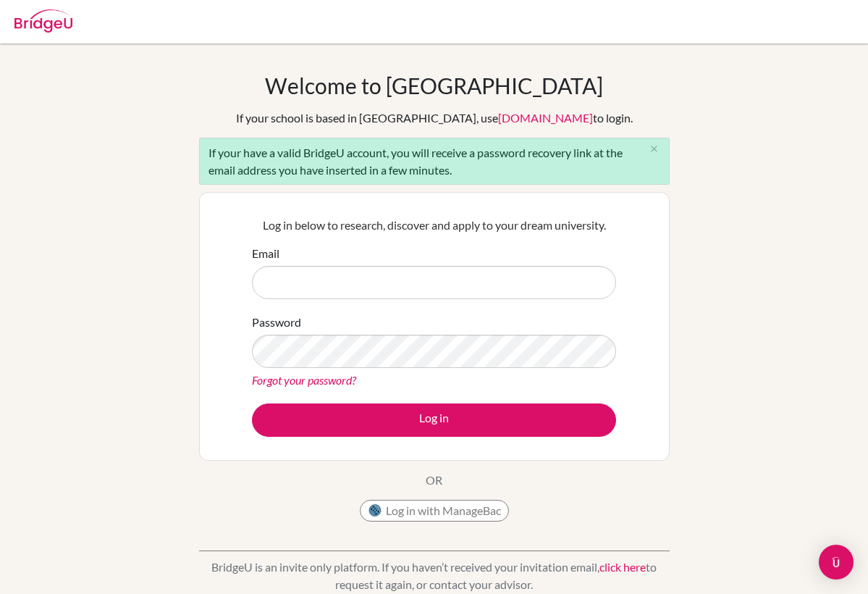  I want to click on a: Forgot your password?, so click(305, 380).